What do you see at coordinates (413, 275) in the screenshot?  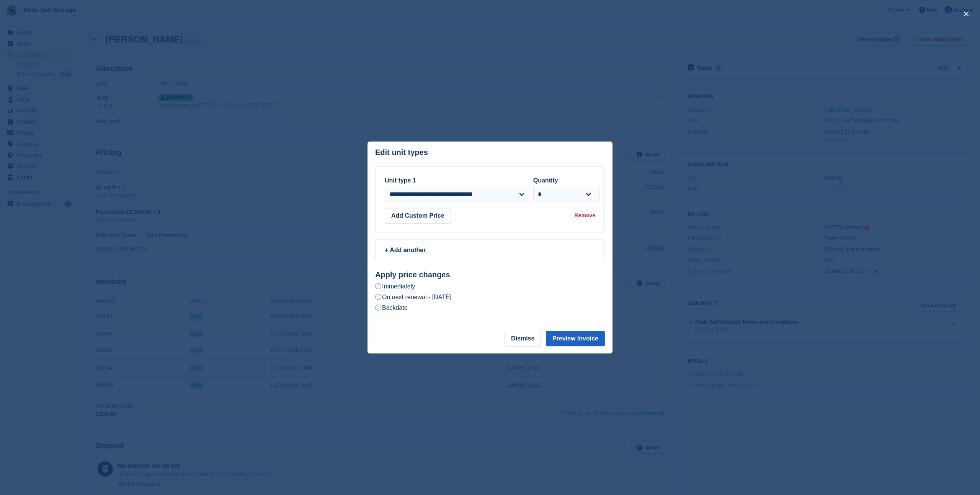 I see `strong: Apply price changes` at bounding box center [413, 275].